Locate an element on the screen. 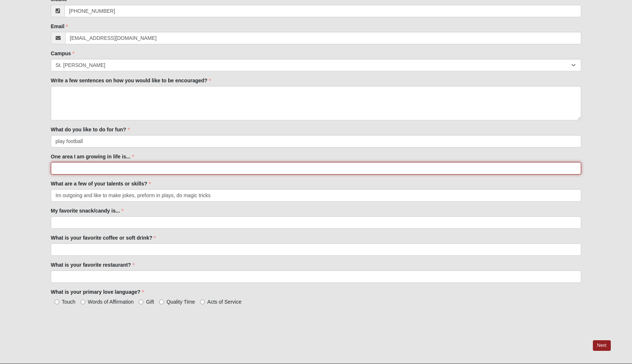 Image resolution: width=632 pixels, height=364 pixels. label: What is your primary love language? is located at coordinates (98, 292).